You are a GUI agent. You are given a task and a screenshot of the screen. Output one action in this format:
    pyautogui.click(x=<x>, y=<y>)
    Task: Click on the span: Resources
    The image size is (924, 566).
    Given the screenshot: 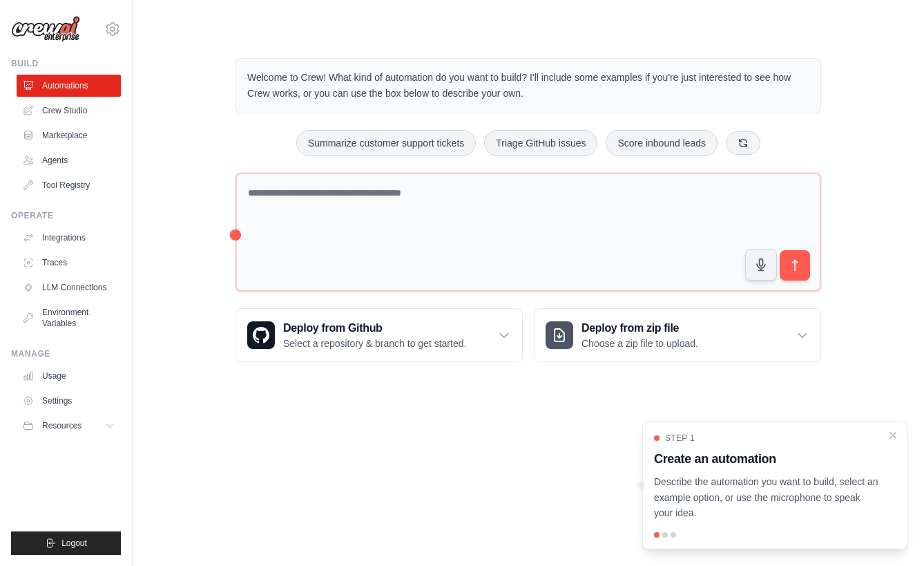 What is the action you would take?
    pyautogui.click(x=62, y=426)
    